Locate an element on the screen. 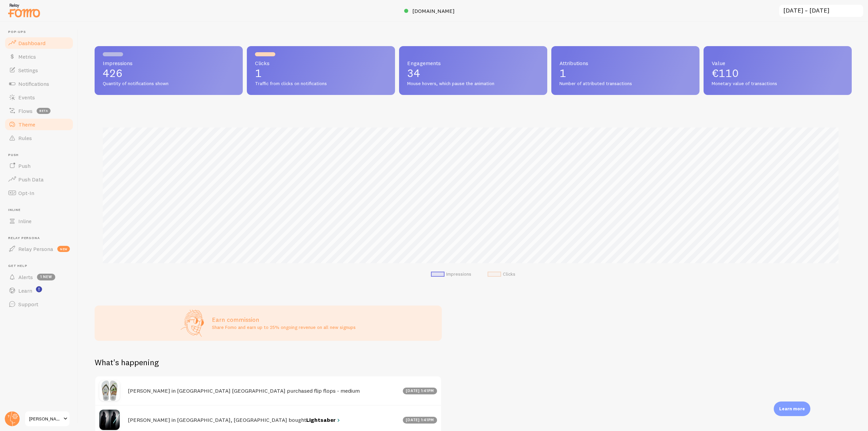 The width and height of the screenshot is (868, 431). span: Learn is located at coordinates (25, 291).